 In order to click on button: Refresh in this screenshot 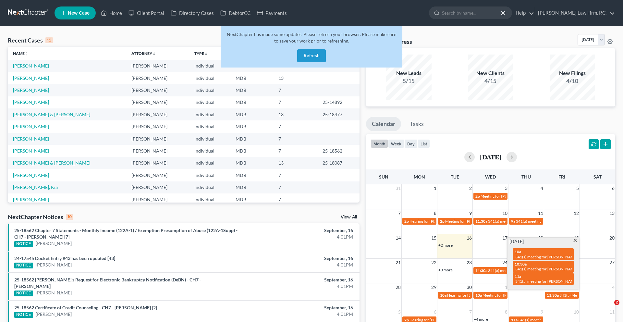, I will do `click(312, 56)`.